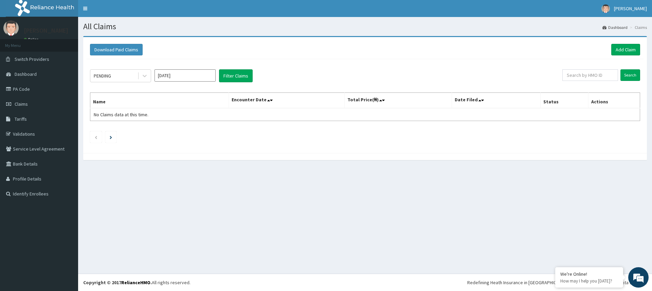  Describe the element at coordinates (496, 101) in the screenshot. I see `th: Date Filed` at that location.